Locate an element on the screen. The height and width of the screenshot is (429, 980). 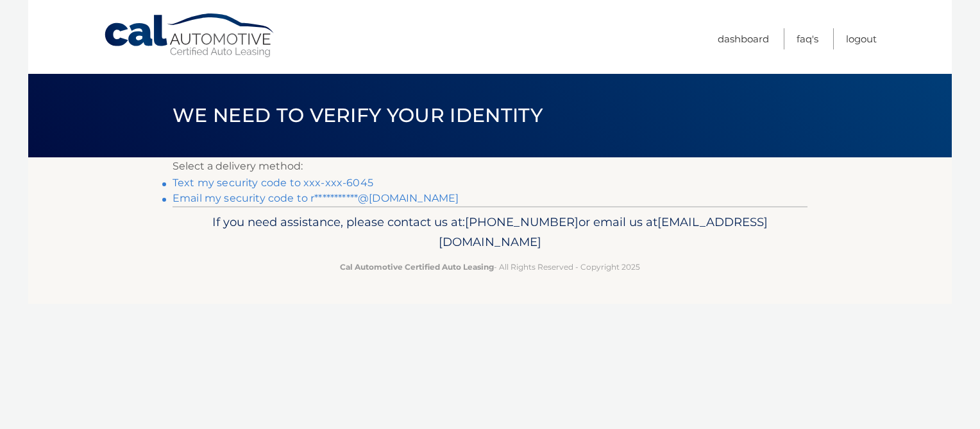
span: We need to verify your identity is located at coordinates (357, 115).